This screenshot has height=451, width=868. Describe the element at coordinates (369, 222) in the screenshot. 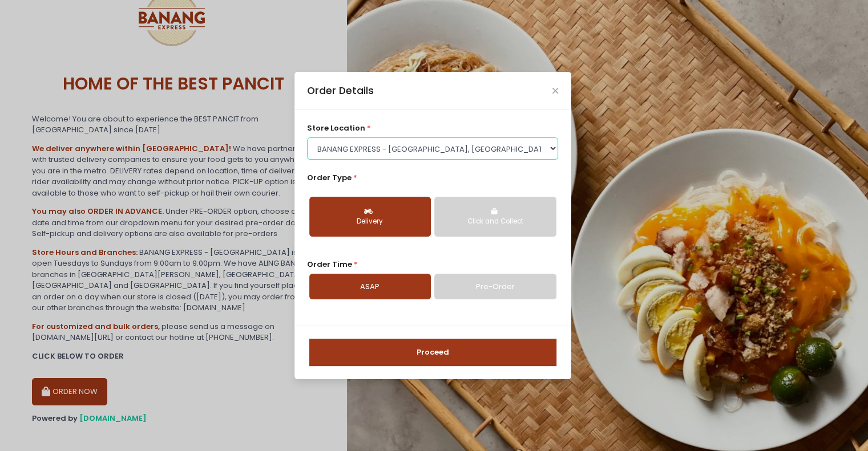

I see `div: Delivery` at that location.